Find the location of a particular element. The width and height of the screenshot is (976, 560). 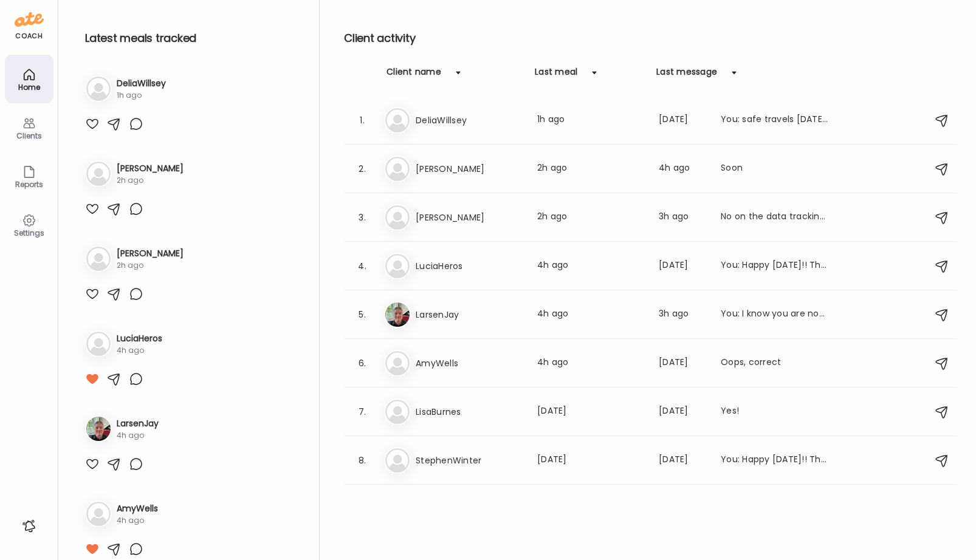

img: images%2F1qYfsqsWO6WAqm9xosSfiY0Hazg1%2Fzr8EsZzEjSAjSGxS8a50%2FC7TlRMqKGEYAmmAd0zOM_1080 is located at coordinates (91, 395).